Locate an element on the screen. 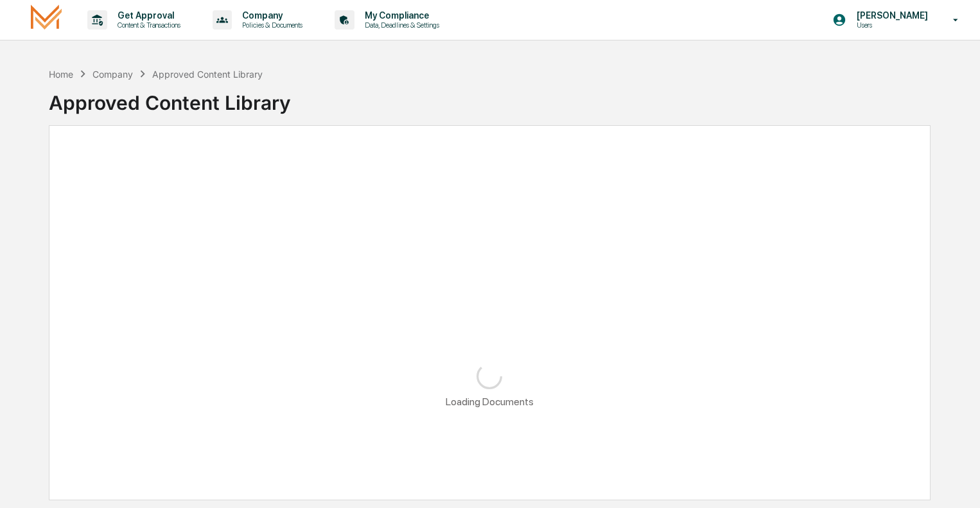 This screenshot has width=980, height=508. div: Loading Documents is located at coordinates (490, 401).